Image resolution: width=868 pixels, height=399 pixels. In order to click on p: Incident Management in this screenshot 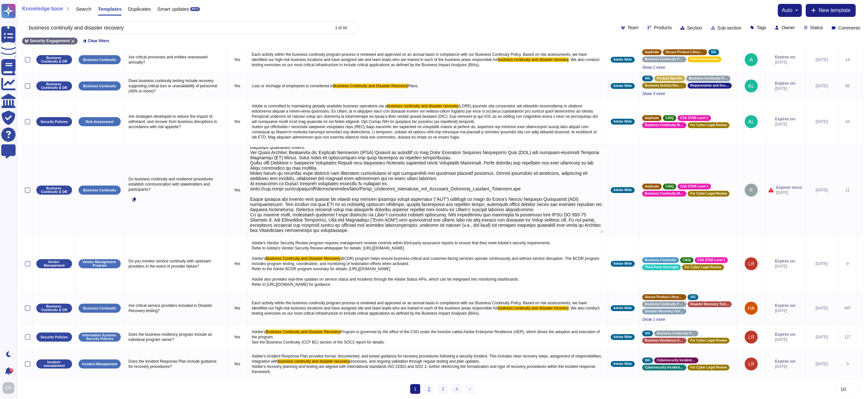, I will do `click(99, 363)`.